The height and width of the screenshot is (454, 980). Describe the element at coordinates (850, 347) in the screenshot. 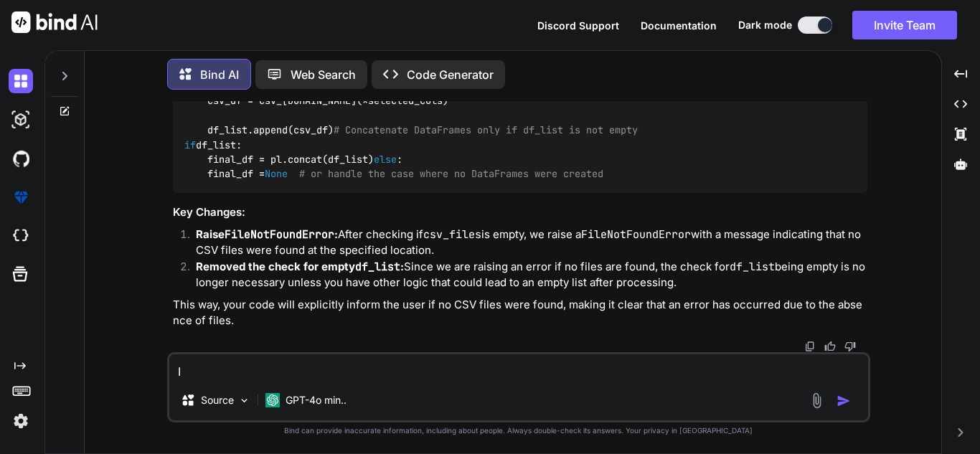

I see `img: dislike` at that location.